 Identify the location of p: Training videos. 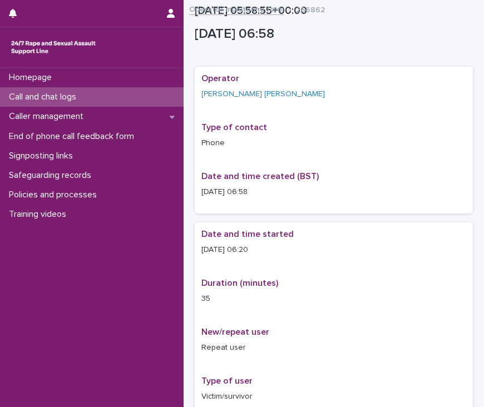
(40, 214).